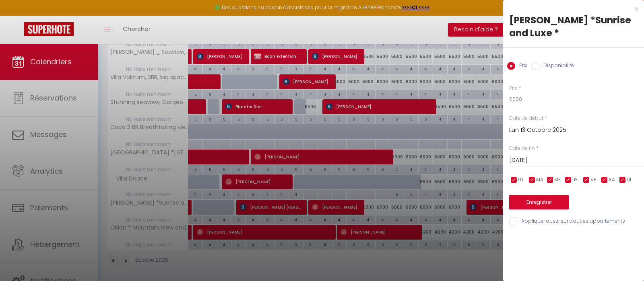 This screenshot has height=281, width=644. What do you see at coordinates (540, 180) in the screenshot?
I see `span: MA` at bounding box center [540, 180].